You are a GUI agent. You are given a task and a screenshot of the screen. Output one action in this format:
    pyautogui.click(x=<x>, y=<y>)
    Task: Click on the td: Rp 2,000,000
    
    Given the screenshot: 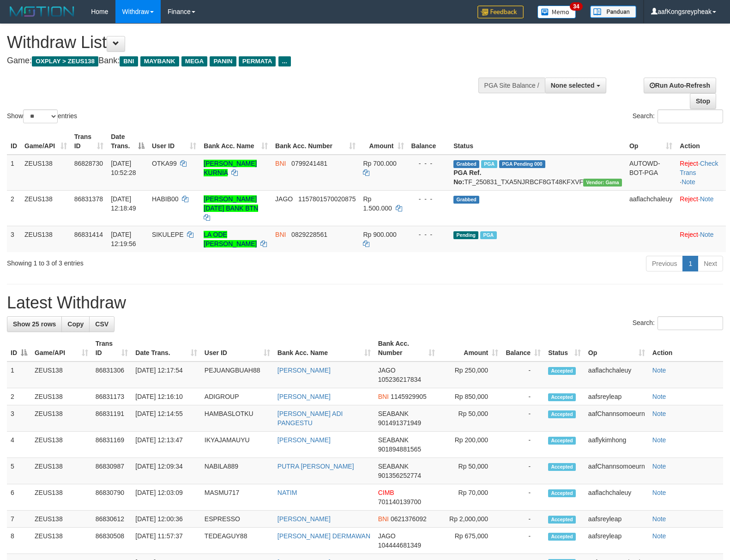 What is the action you would take?
    pyautogui.click(x=470, y=519)
    